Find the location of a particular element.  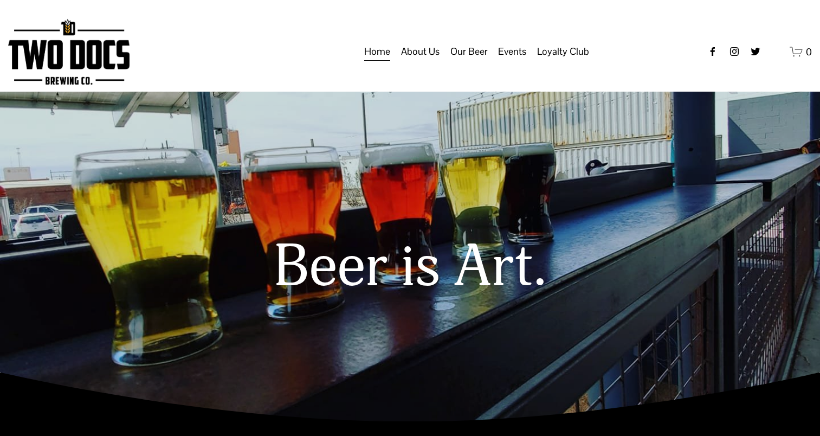

a: Two Docs Brewing Co. is located at coordinates (69, 51).